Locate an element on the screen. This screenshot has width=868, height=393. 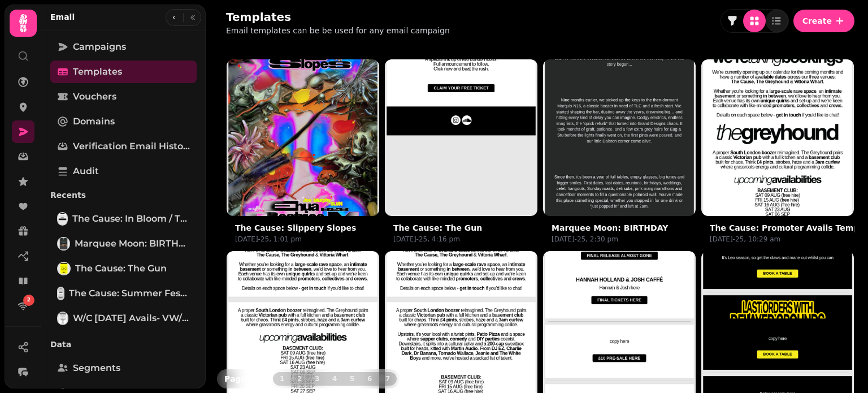
span: Marquee Moon: BIRTHDAY is located at coordinates (132, 244).